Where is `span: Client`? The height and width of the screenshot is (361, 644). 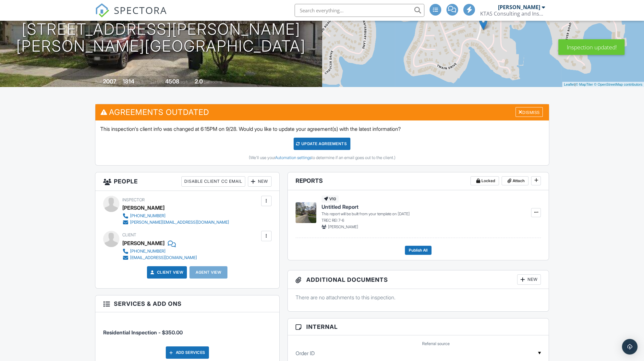
span: Client is located at coordinates (129, 235).